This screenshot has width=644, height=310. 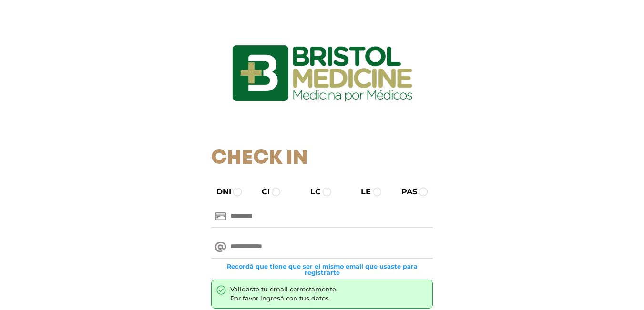 I want to click on h1: Check In, so click(x=322, y=158).